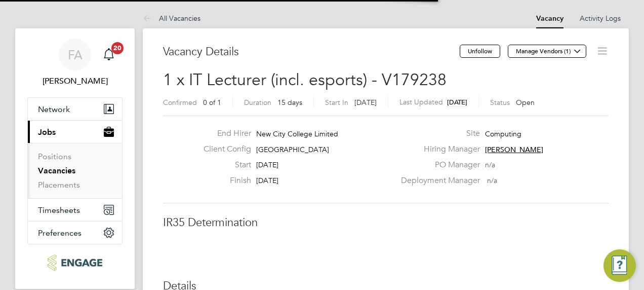 The image size is (644, 290). What do you see at coordinates (223, 133) in the screenshot?
I see `label: End Hirer` at bounding box center [223, 133].